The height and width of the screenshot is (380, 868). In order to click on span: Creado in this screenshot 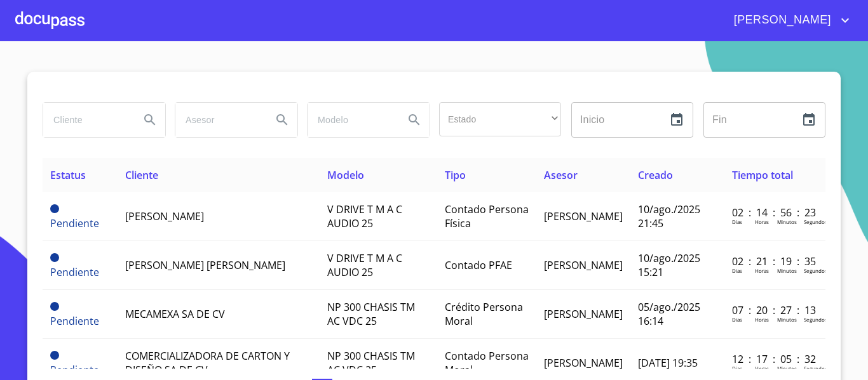, I will do `click(655, 175)`.